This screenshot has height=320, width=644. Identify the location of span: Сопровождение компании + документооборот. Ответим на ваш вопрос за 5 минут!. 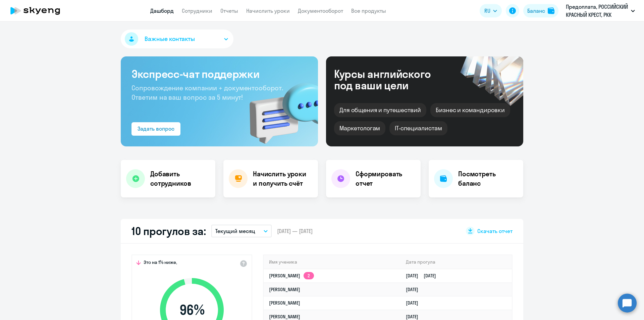
(207, 92).